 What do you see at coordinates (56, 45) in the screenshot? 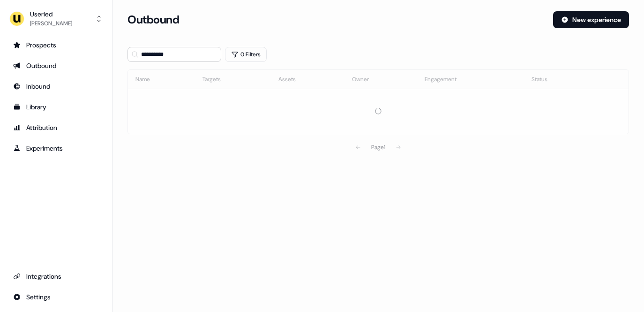
I see `div: Prospects` at bounding box center [56, 45].